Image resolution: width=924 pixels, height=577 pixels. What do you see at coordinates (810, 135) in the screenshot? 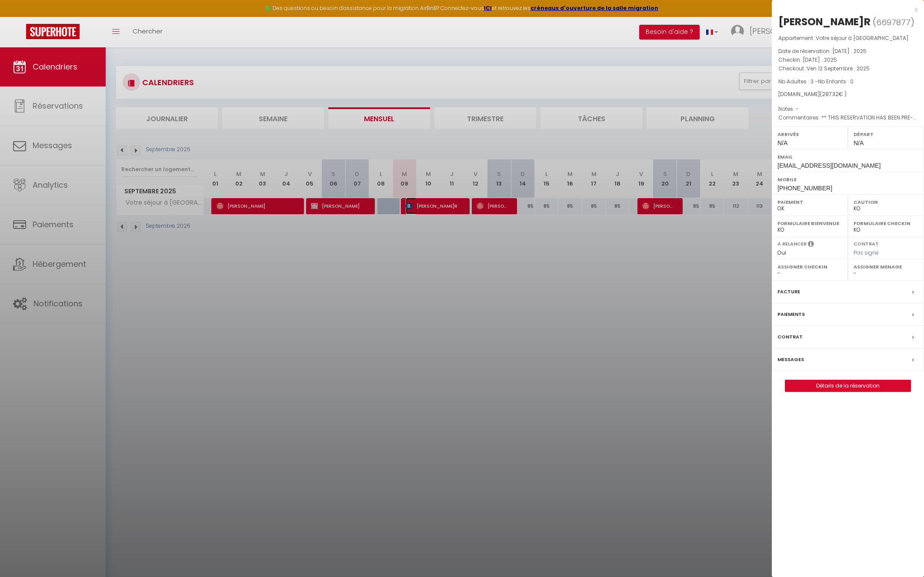
I see `label: Arrivée` at bounding box center [810, 135].